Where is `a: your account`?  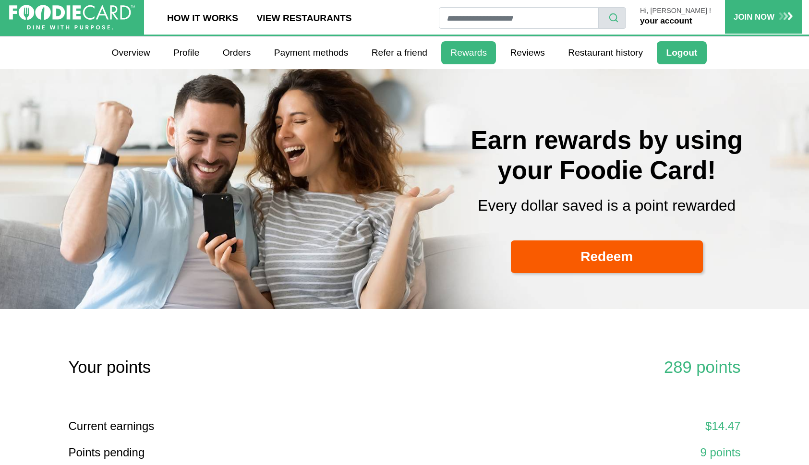
a: your account is located at coordinates (666, 21).